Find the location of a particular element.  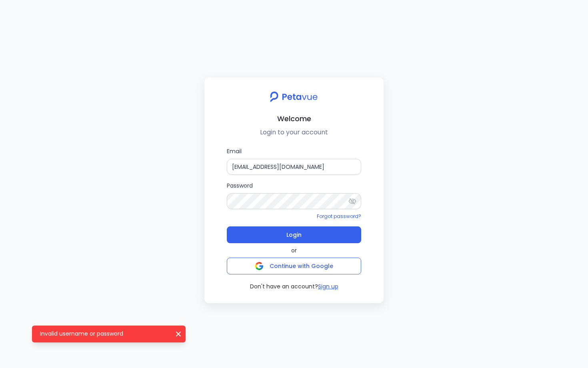

p: Invalid username or password is located at coordinates (104, 334).